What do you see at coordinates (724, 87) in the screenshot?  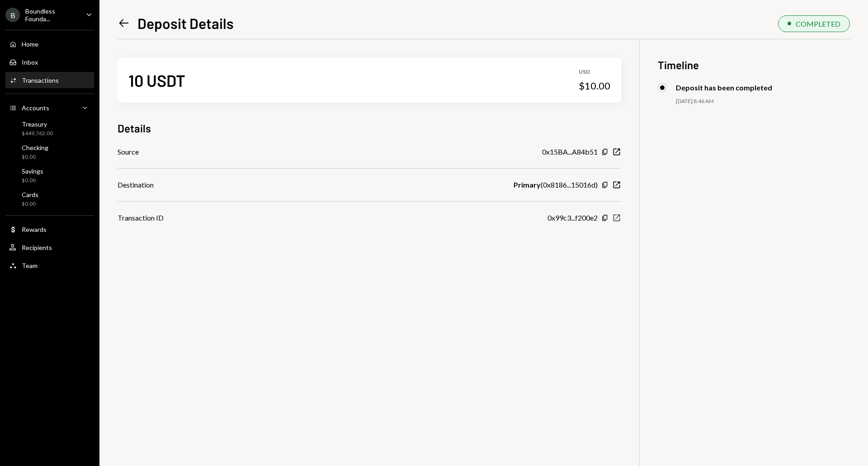 I see `div: Deposit has been completed` at bounding box center [724, 87].